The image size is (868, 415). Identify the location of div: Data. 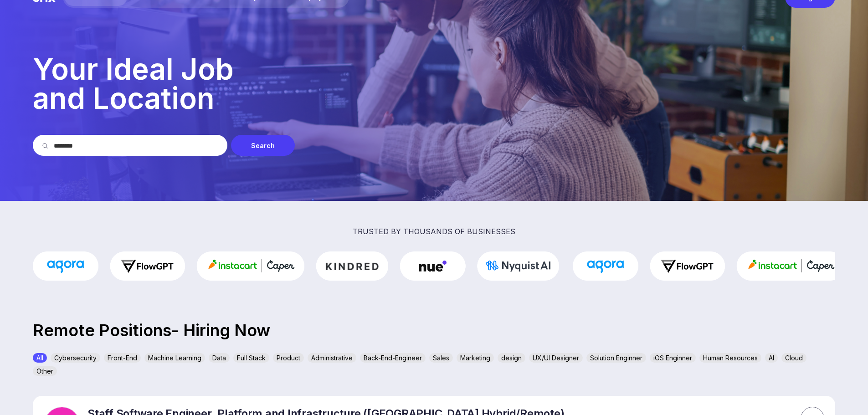
(219, 358).